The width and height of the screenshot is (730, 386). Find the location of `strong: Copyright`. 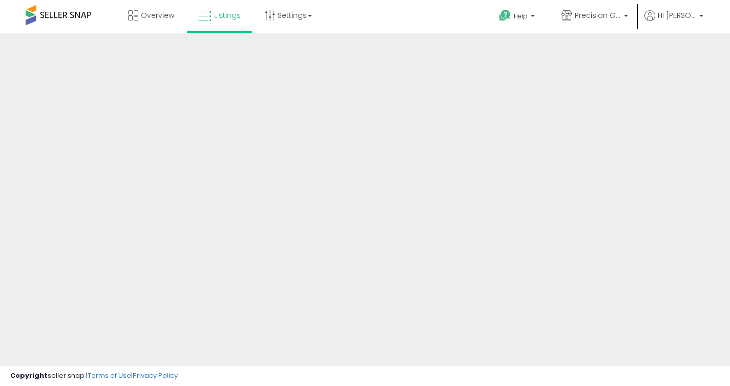

strong: Copyright is located at coordinates (29, 375).